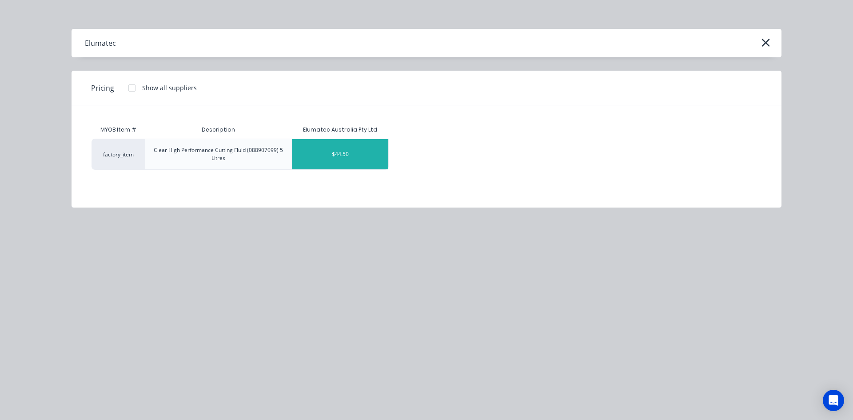 This screenshot has width=853, height=420. What do you see at coordinates (169, 88) in the screenshot?
I see `div: Show all suppliers` at bounding box center [169, 88].